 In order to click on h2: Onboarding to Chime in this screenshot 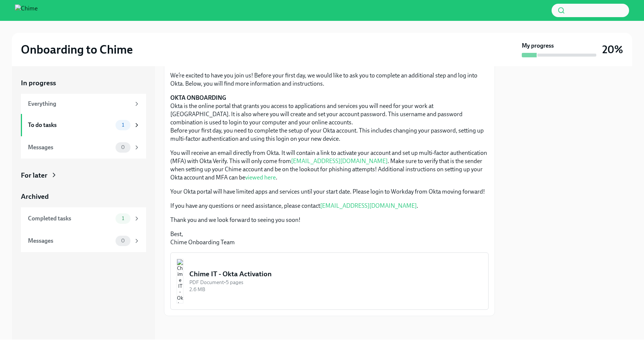, I will do `click(76, 50)`.